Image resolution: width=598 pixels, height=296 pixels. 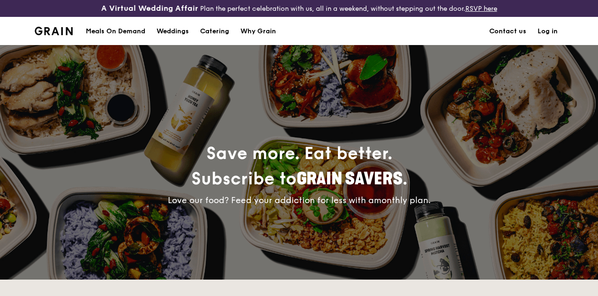 What do you see at coordinates (482, 8) in the screenshot?
I see `a: RSVP here` at bounding box center [482, 8].